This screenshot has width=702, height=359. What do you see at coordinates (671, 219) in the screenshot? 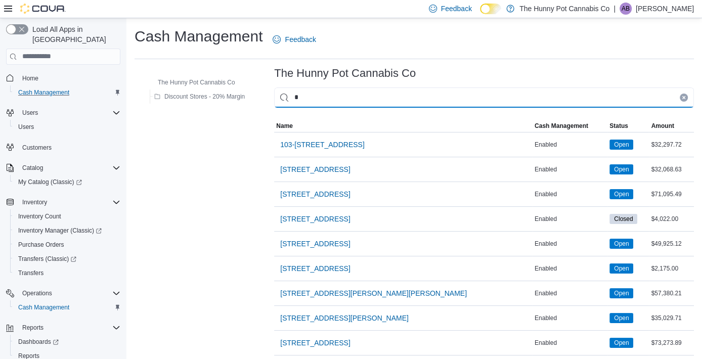
I see `div: $4,022.00` at bounding box center [671, 219].